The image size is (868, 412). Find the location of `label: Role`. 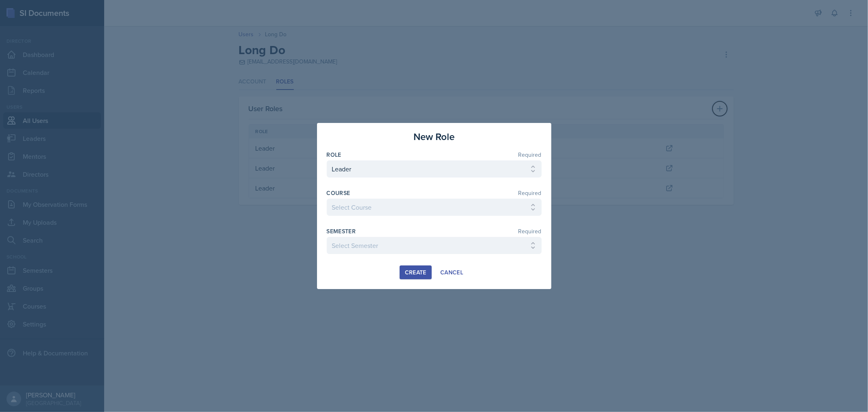

label: Role is located at coordinates (334, 155).